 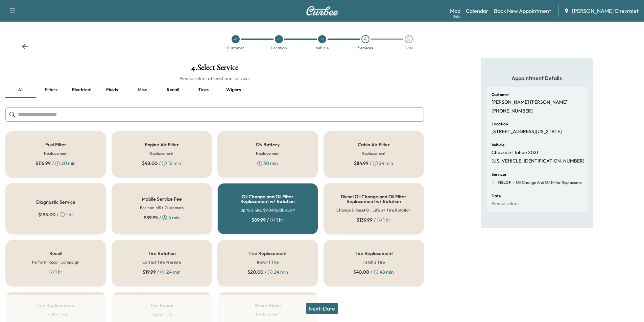 What do you see at coordinates (55, 253) in the screenshot?
I see `h5: Recall` at bounding box center [55, 253].